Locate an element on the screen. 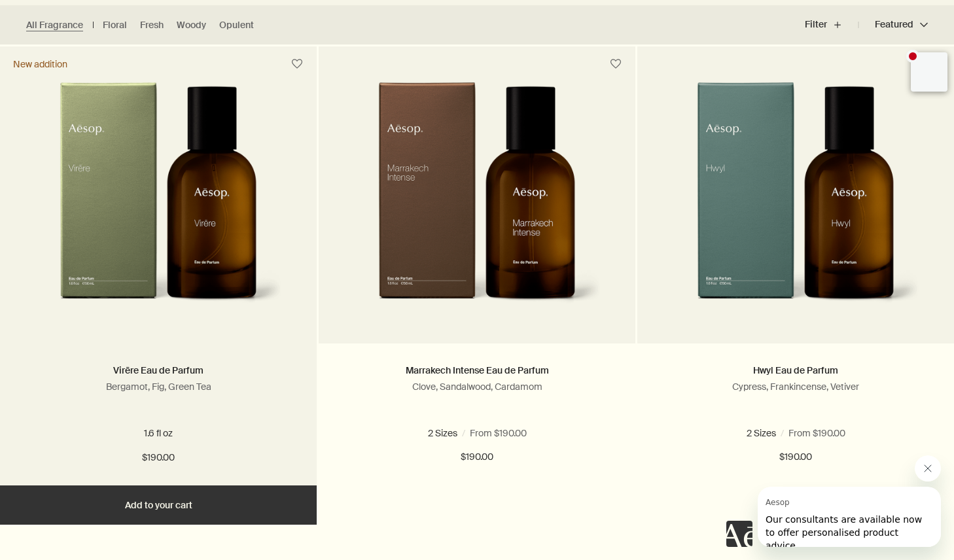 The height and width of the screenshot is (560, 954). div: Aesop says "Our consultants are available now to offer personalised product advice.". Open messag... is located at coordinates (834, 501).